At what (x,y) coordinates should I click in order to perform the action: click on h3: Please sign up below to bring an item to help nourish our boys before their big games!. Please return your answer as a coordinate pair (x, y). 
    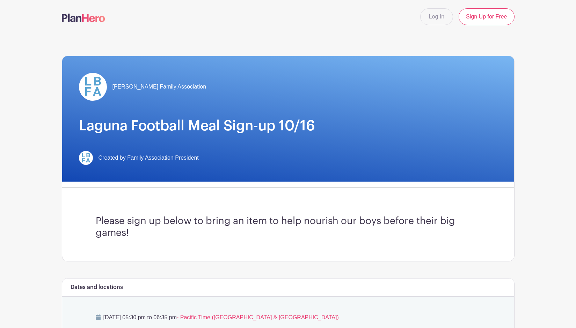
    Looking at the image, I should click on (288, 227).